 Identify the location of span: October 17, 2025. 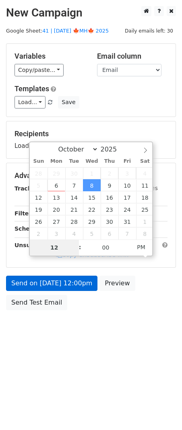
(127, 197).